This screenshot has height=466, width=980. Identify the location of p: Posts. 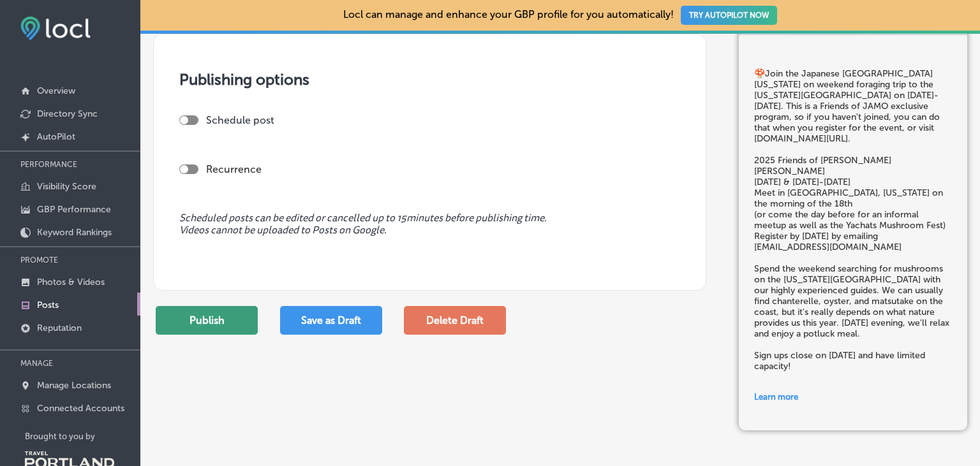
(48, 305).